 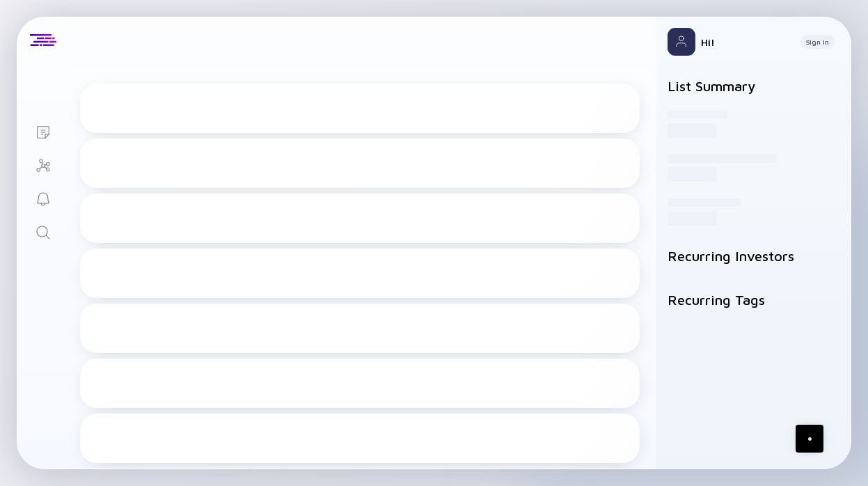 What do you see at coordinates (42, 164) in the screenshot?
I see `a: Investor Map` at bounding box center [42, 164].